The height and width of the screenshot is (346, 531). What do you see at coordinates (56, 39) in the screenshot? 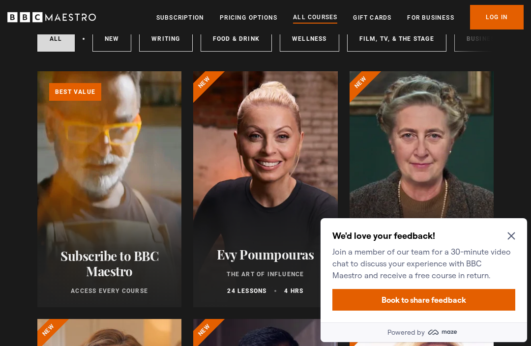
I see `a: All` at bounding box center [56, 39].